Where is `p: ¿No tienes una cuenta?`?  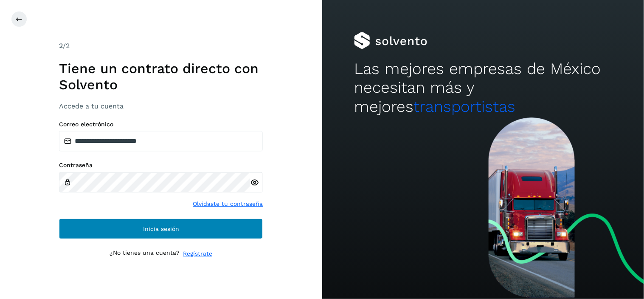 p: ¿No tienes una cuenta? is located at coordinates (144, 253).